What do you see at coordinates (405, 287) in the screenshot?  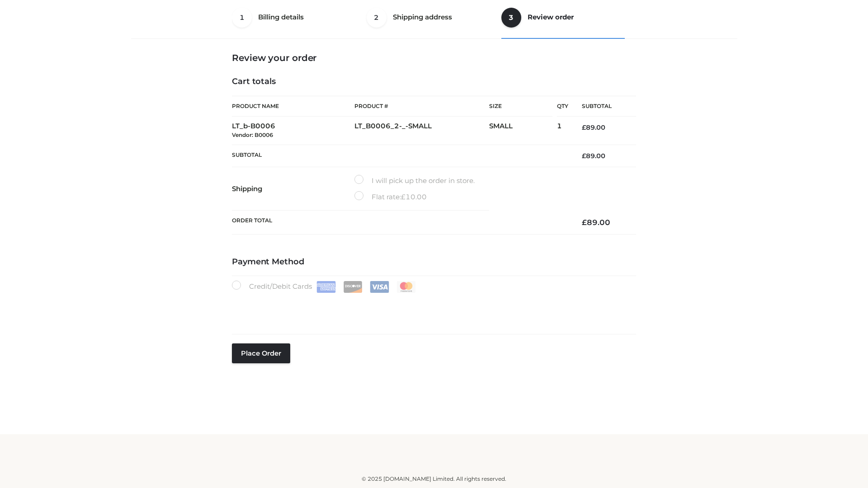 I see `img: Mastercard` at bounding box center [405, 287].